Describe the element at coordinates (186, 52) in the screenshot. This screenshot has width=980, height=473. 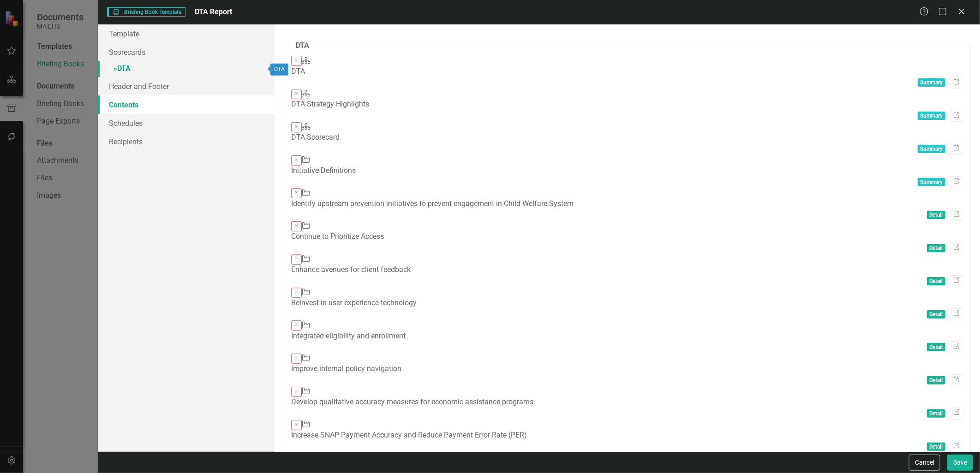
I see `a: Scorecards` at that location.